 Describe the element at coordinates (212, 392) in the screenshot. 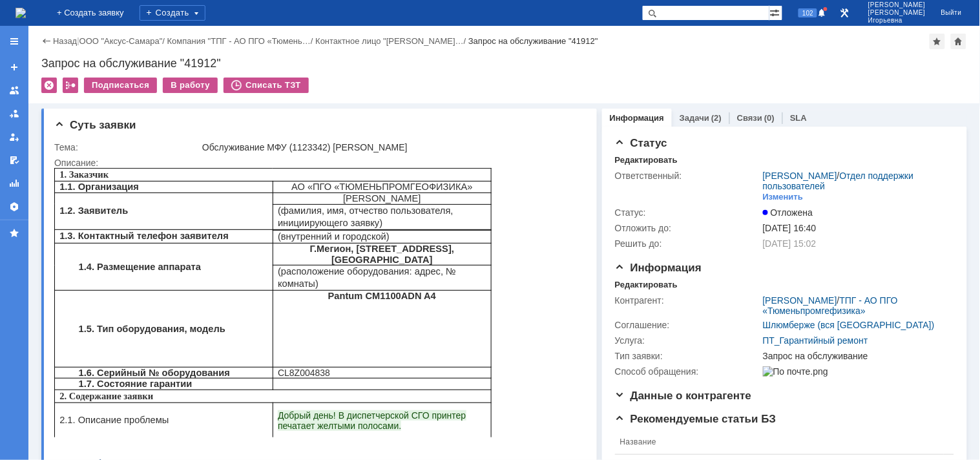

I see `span: 3981` at that location.